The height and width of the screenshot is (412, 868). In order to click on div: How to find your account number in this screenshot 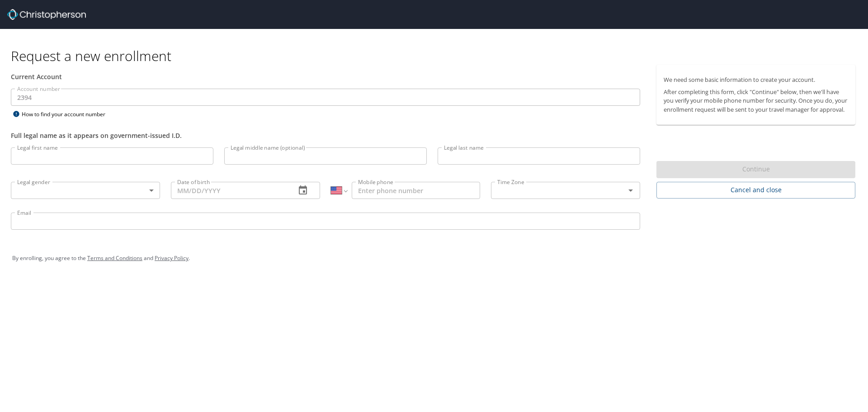, I will do `click(67, 114)`.